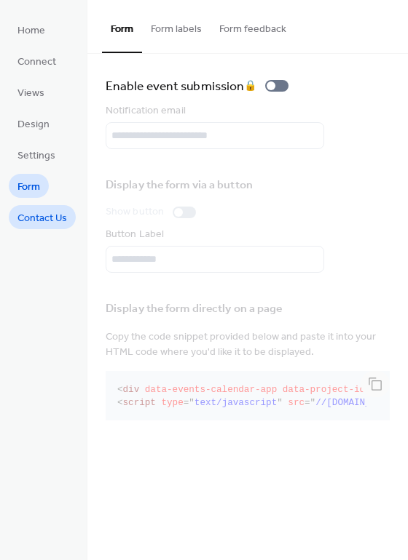 This screenshot has width=408, height=560. I want to click on span: Form, so click(28, 187).